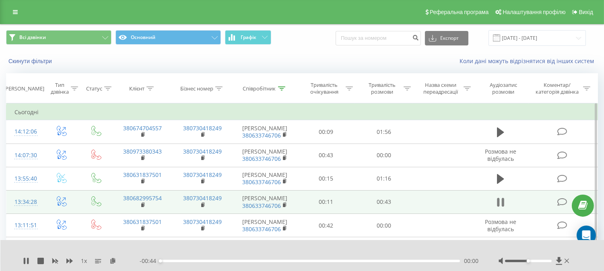 Image resolution: width=604 pixels, height=271 pixels. I want to click on td: 01:56, so click(384, 132).